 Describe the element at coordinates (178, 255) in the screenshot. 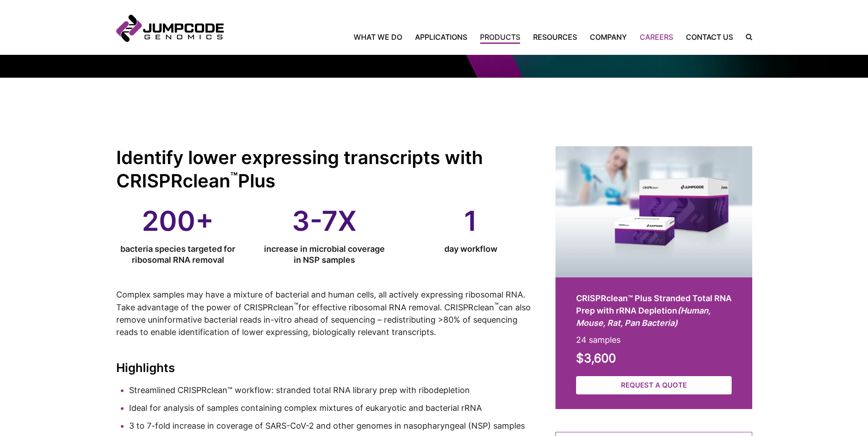

I see `data-callout-description: bacteria species targeted for ribosomal RNA removal` at that location.